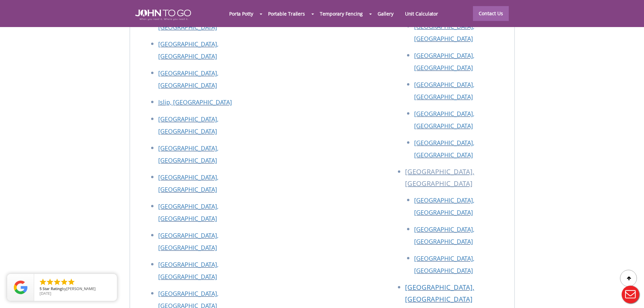 This screenshot has height=308, width=644. Describe the element at coordinates (341, 13) in the screenshot. I see `a: Temporary Fencing` at that location.